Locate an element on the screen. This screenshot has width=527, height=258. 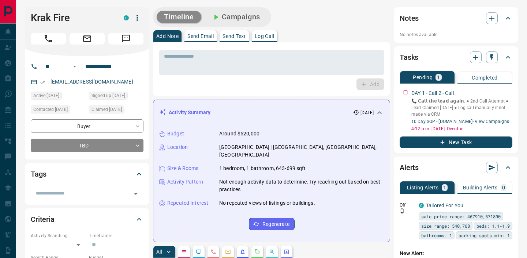
p: Completed is located at coordinates (484, 78).